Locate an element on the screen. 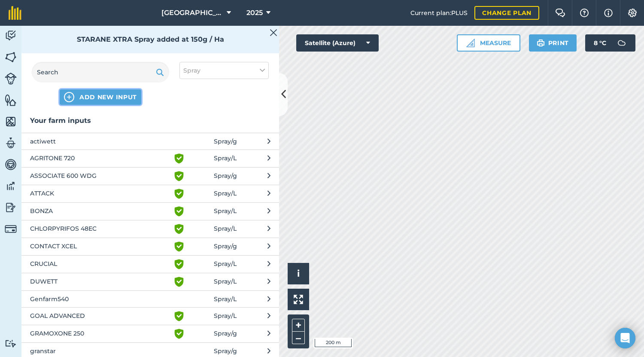  h3: Your farm inputs is located at coordinates (151, 121).